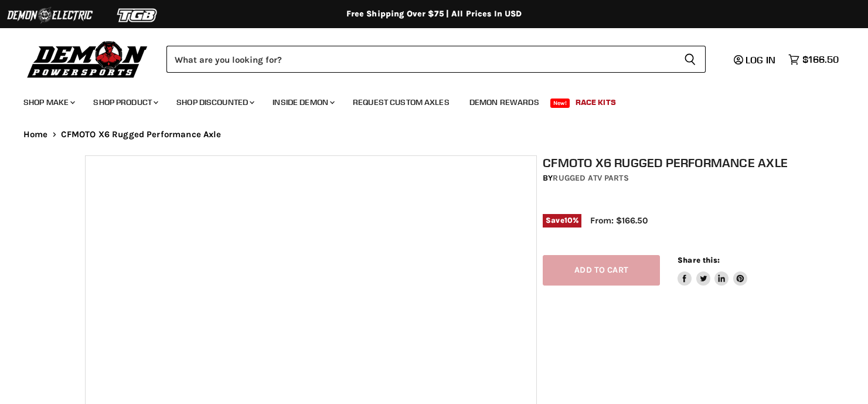 The height and width of the screenshot is (404, 868). I want to click on span: CFMOTO X6 Rugged Performance Axle, so click(141, 134).